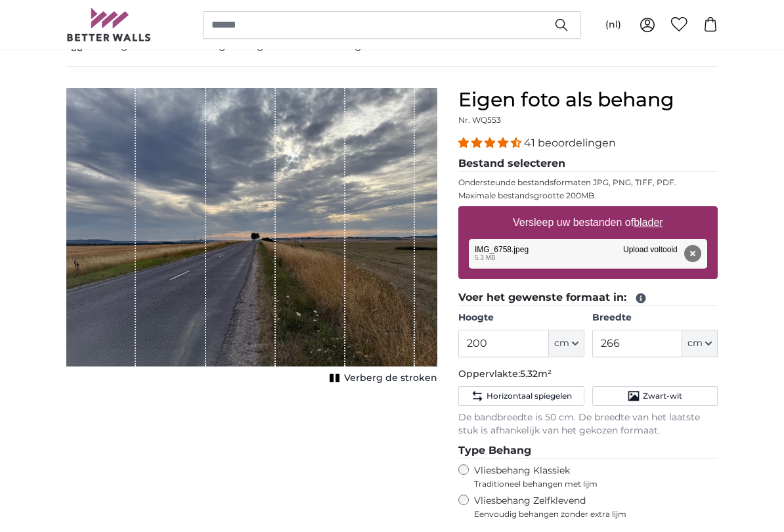 The width and height of the screenshot is (784, 532). I want to click on button: Zwart-wit, so click(654, 396).